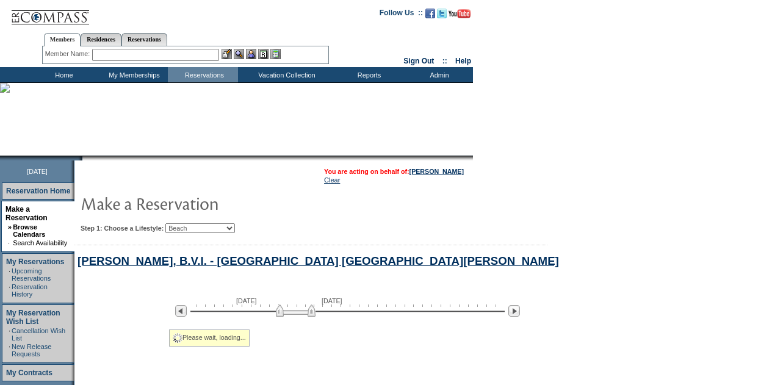  I want to click on img: b_calculator.gif, so click(275, 54).